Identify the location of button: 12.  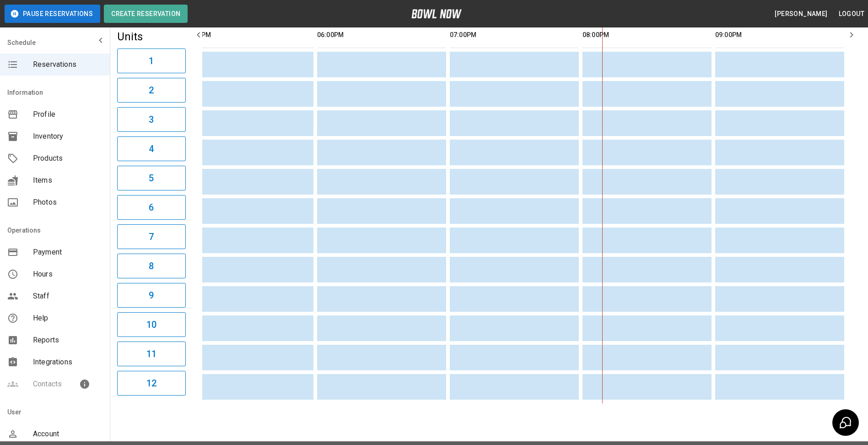
(152, 383).